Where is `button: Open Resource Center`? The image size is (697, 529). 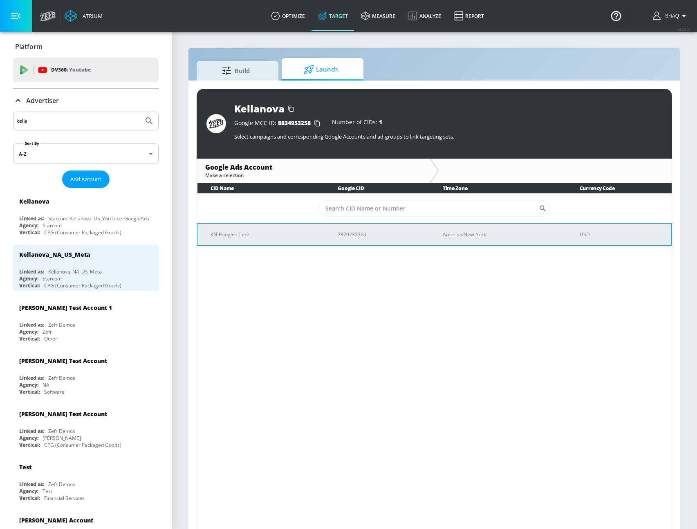 button: Open Resource Center is located at coordinates (616, 16).